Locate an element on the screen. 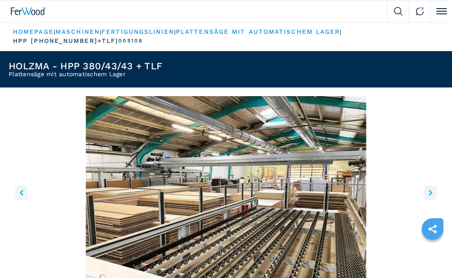 The height and width of the screenshot is (278, 452). h1: HOLZMA - HPP 380/43/43 + TLF is located at coordinates (85, 66).